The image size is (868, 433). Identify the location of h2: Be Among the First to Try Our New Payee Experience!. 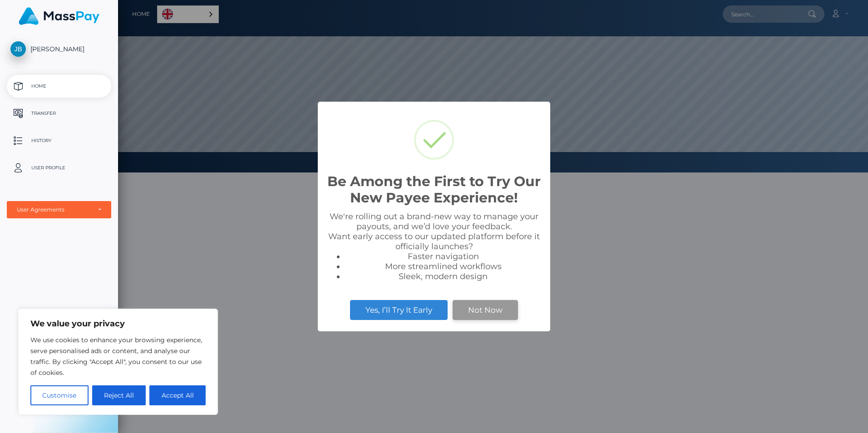
(434, 190).